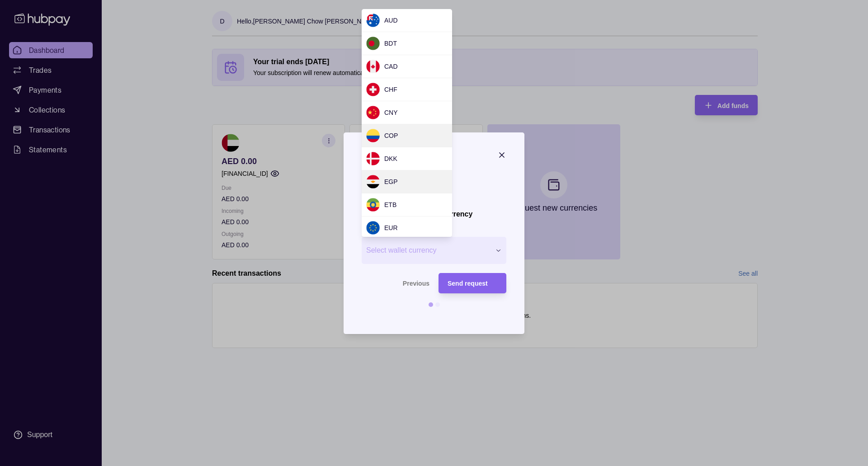 Image resolution: width=868 pixels, height=466 pixels. I want to click on span: BDT, so click(391, 43).